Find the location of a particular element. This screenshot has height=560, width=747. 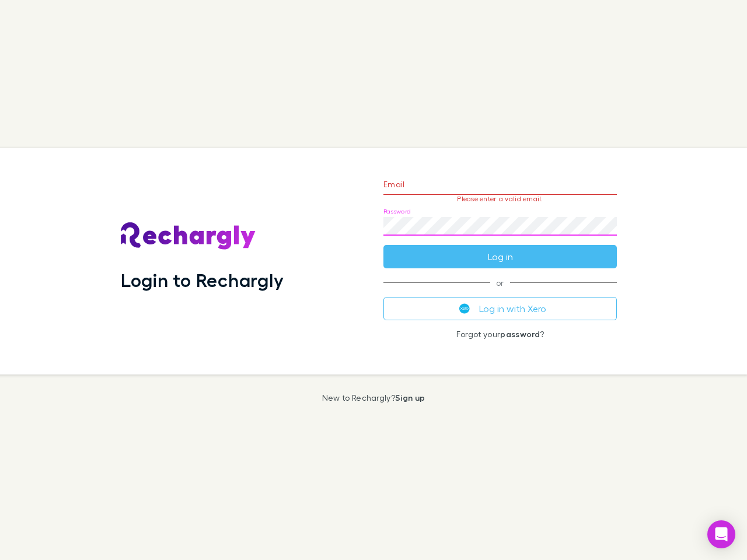

a: Sign up is located at coordinates (410, 398).